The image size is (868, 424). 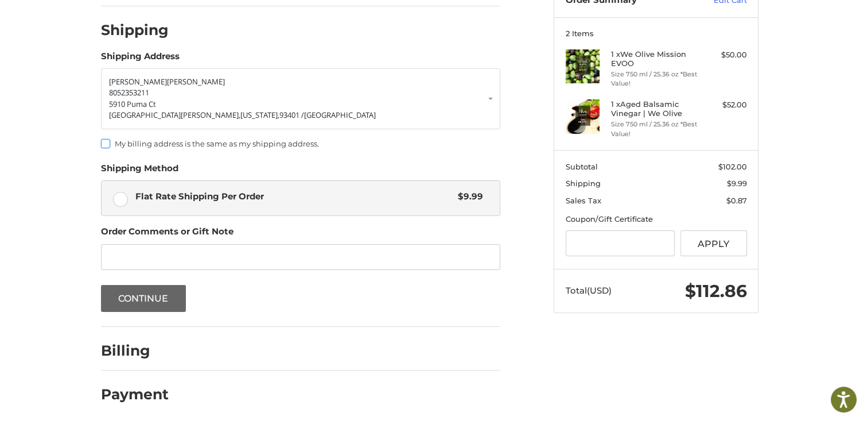 What do you see at coordinates (73, 22) in the screenshot?
I see `p: We're away right now. Please check back later!` at bounding box center [73, 22].